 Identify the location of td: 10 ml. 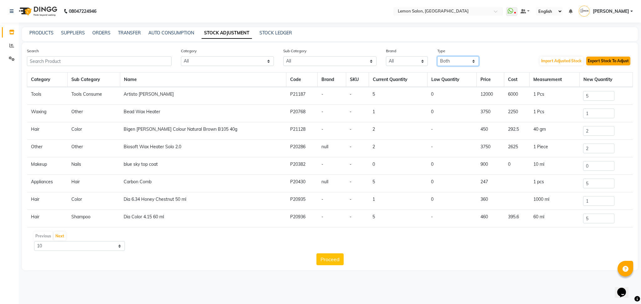
(554, 166).